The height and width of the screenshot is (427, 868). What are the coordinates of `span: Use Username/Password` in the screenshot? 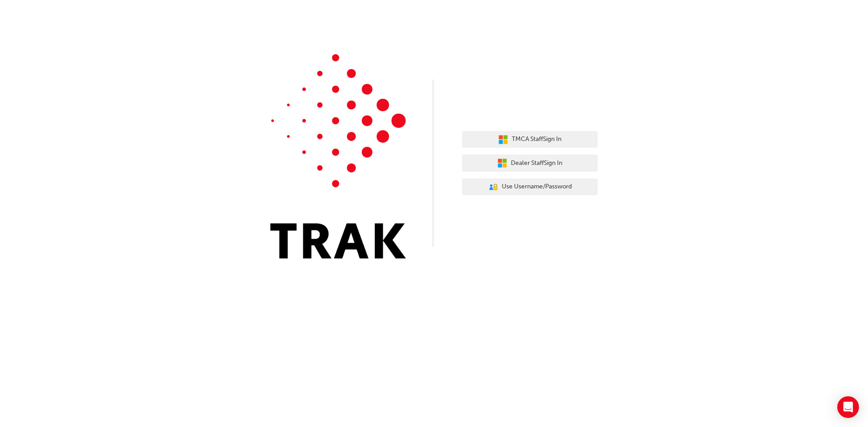 It's located at (537, 186).